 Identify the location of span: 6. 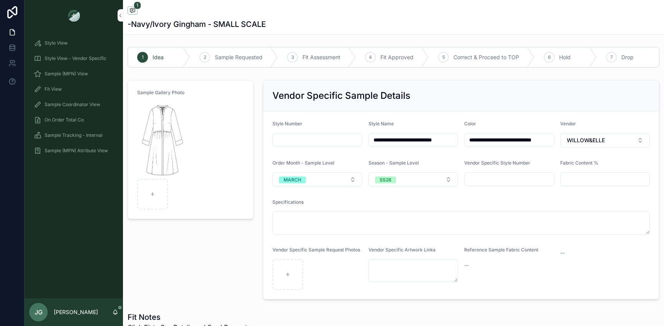
(549, 57).